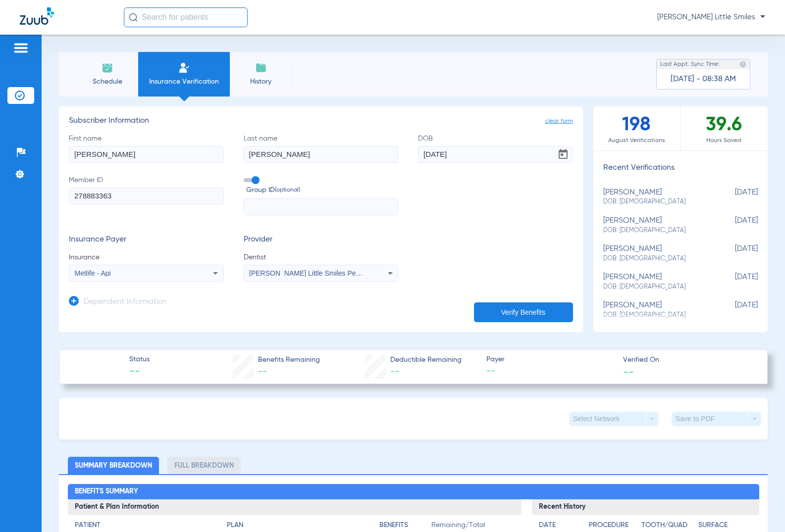 This screenshot has width=785, height=532. I want to click on label: Last name, so click(321, 148).